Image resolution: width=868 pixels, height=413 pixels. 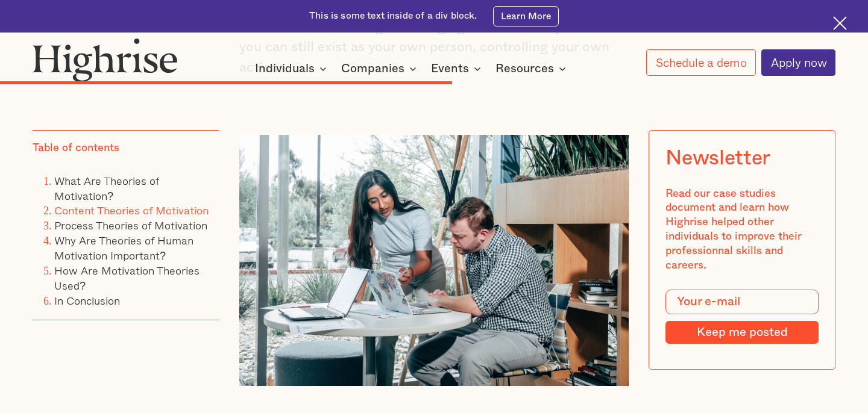 What do you see at coordinates (742, 302) in the screenshot?
I see `input: Your e-mail` at bounding box center [742, 302].